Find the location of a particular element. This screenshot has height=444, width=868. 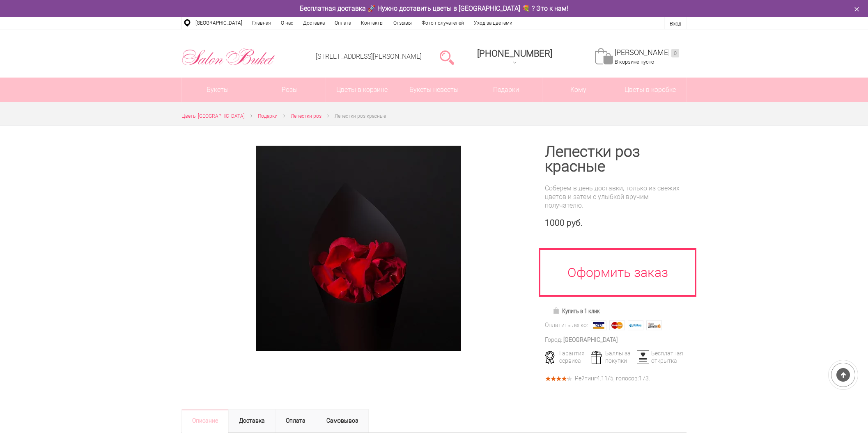

a: Букеты невесты is located at coordinates (434, 90).